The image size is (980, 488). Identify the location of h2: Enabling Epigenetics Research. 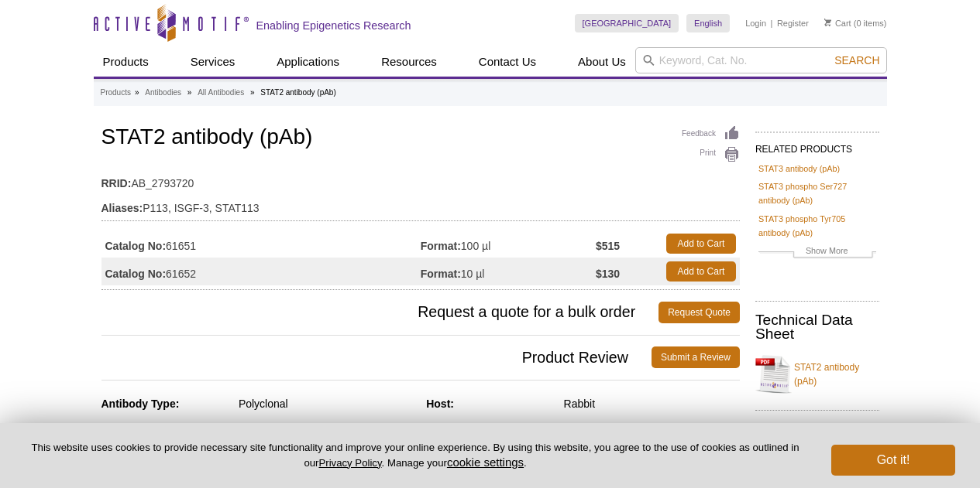
(334, 25).